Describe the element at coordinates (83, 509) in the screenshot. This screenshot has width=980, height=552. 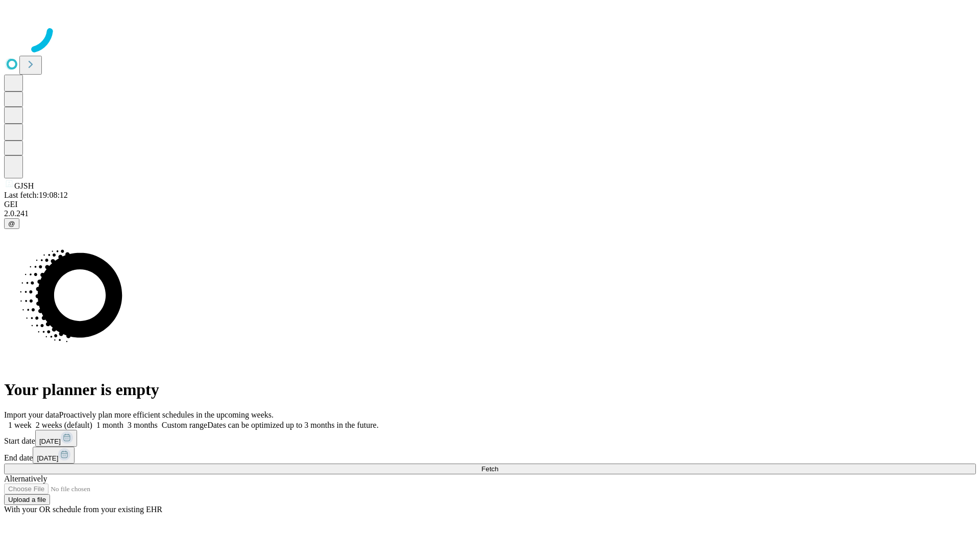
I see `span: With your OR schedule from your existing EHR` at that location.